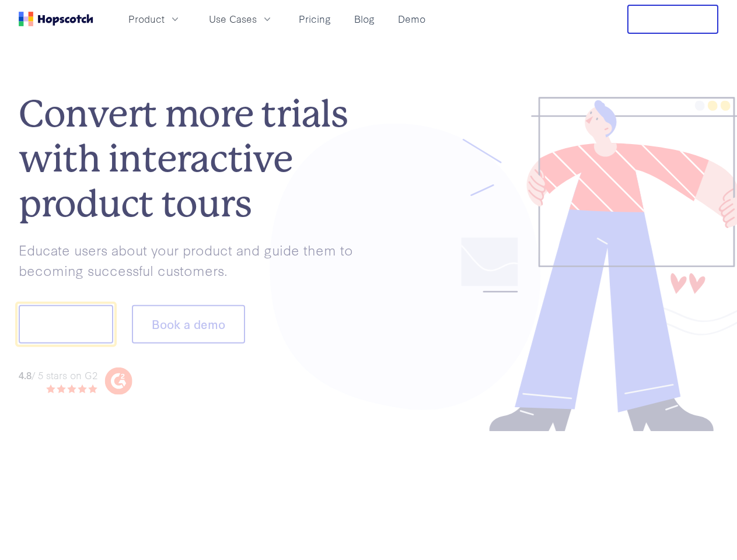  What do you see at coordinates (58, 374) in the screenshot?
I see `div: / 5 stars on G2` at bounding box center [58, 374].